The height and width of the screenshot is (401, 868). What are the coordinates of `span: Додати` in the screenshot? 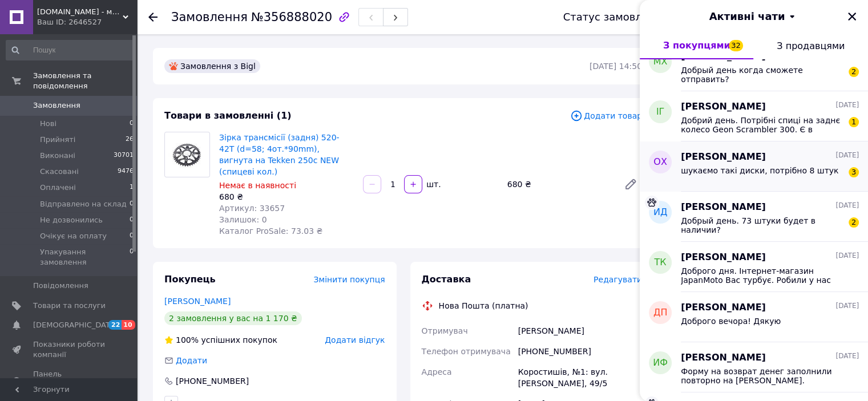 It's located at (191, 361).